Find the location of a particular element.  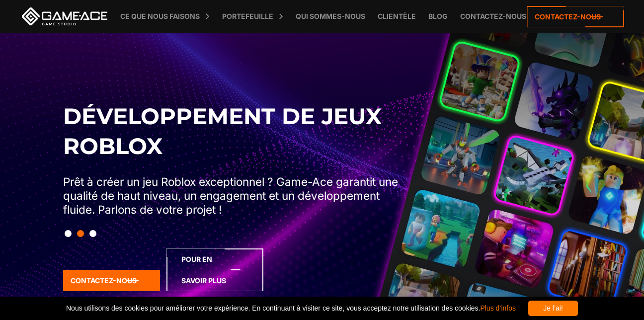

button: Diapositive 1 is located at coordinates (68, 234).